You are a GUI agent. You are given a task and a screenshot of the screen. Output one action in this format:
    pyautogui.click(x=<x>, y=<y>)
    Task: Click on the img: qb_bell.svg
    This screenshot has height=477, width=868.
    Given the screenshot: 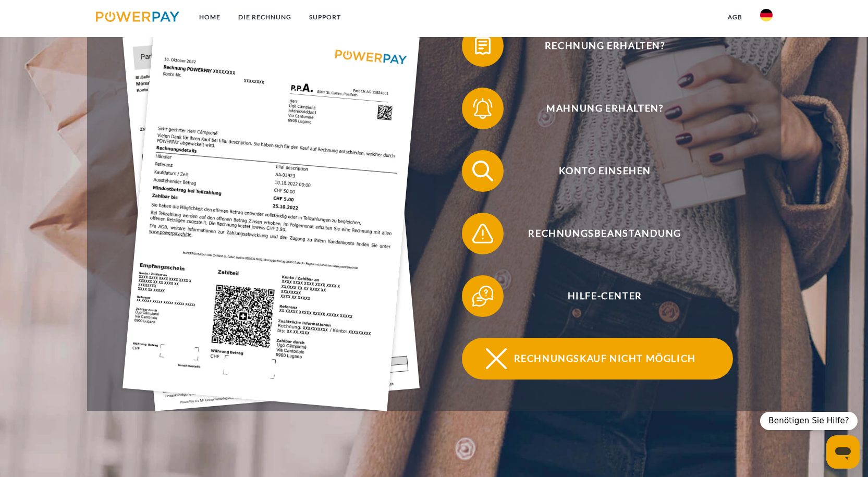 What is the action you would take?
    pyautogui.click(x=483, y=109)
    